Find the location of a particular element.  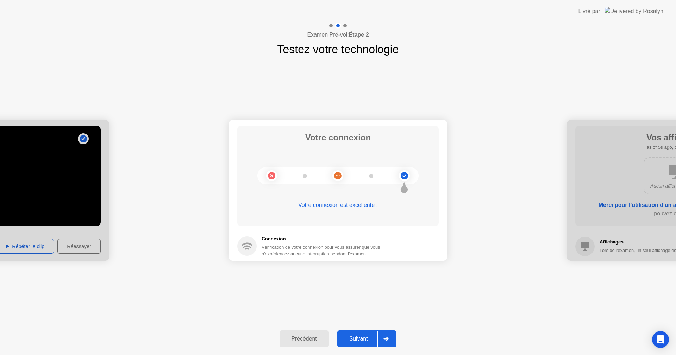

div: Livré par is located at coordinates (589, 11).